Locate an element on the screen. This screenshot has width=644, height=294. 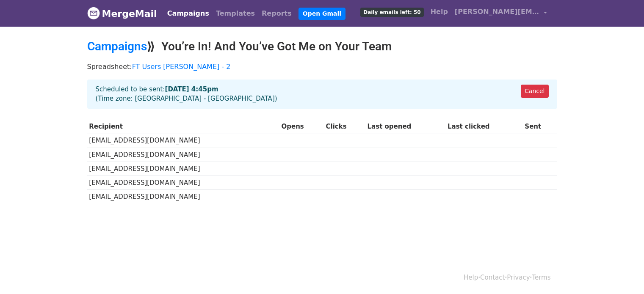
th: Last opened is located at coordinates (405, 127).